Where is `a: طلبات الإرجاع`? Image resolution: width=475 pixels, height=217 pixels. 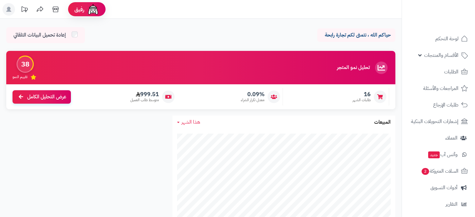 a: طلبات الإرجاع is located at coordinates (438, 105).